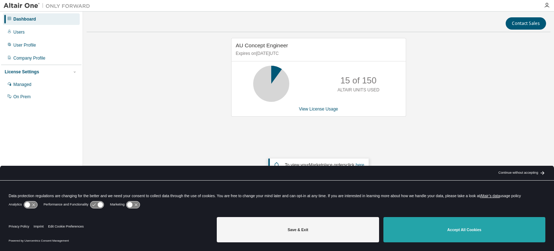 The image size is (554, 251). I want to click on a: View License Usage, so click(319, 109).